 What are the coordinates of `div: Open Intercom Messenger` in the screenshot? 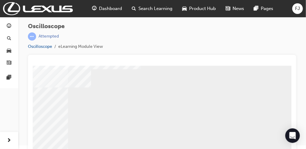 It's located at (292, 136).